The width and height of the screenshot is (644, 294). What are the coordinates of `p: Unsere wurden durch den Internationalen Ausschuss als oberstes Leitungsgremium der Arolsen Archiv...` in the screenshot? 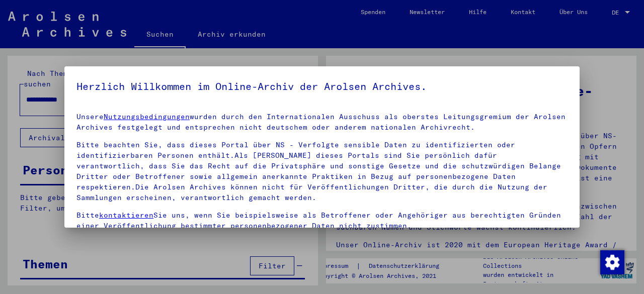 It's located at (322, 122).